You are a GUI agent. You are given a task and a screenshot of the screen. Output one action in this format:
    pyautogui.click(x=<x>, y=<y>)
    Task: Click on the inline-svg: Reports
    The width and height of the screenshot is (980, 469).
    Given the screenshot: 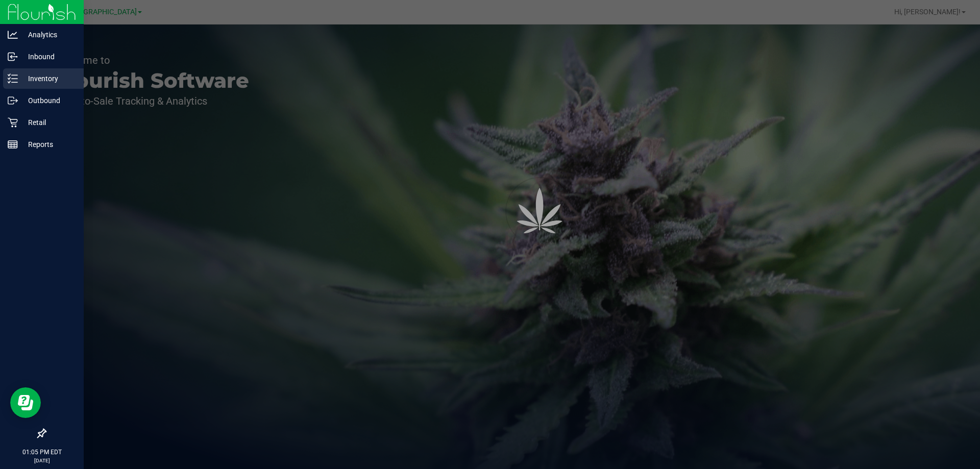 What is the action you would take?
    pyautogui.click(x=13, y=144)
    